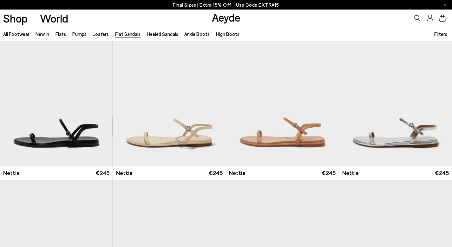 The width and height of the screenshot is (452, 247). What do you see at coordinates (61, 34) in the screenshot?
I see `a: Flats` at bounding box center [61, 34].